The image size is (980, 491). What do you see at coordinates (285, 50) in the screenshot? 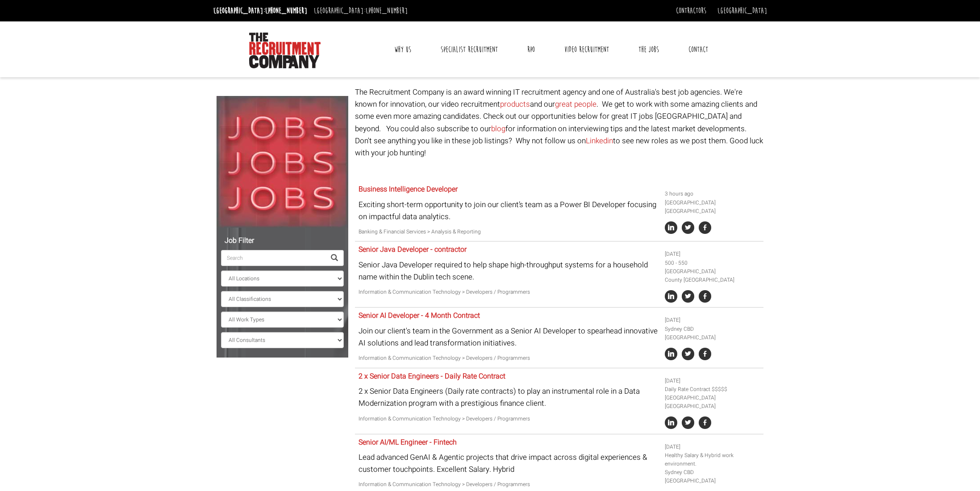
I see `img: The Recruitment Company` at bounding box center [285, 50].